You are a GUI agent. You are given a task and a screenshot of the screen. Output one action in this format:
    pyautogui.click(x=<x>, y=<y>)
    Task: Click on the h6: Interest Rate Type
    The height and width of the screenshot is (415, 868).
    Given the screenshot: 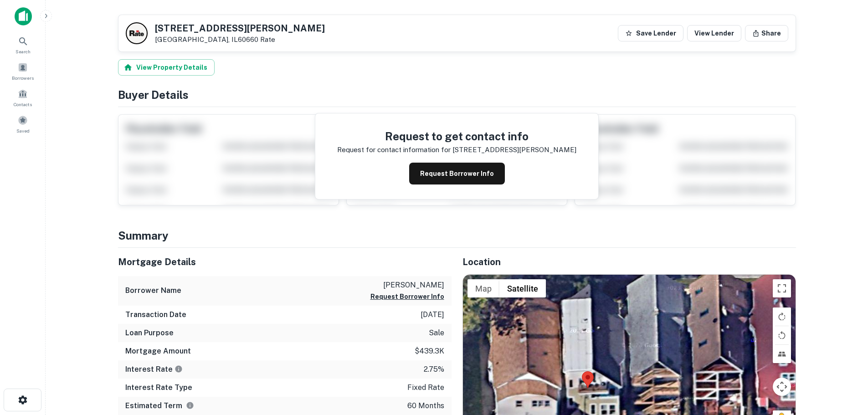 What is the action you would take?
    pyautogui.click(x=159, y=388)
    